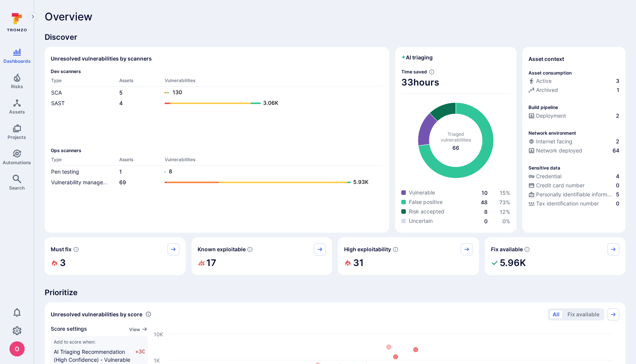  What do you see at coordinates (574, 185) in the screenshot?
I see `a: Credit card number0` at bounding box center [574, 185].